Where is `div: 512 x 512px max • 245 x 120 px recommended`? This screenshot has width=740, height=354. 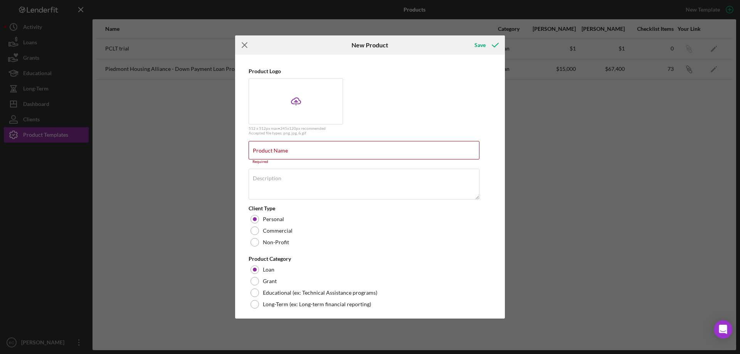 div: 512 x 512px max • 245 x 120 px recommended is located at coordinates (364, 129).